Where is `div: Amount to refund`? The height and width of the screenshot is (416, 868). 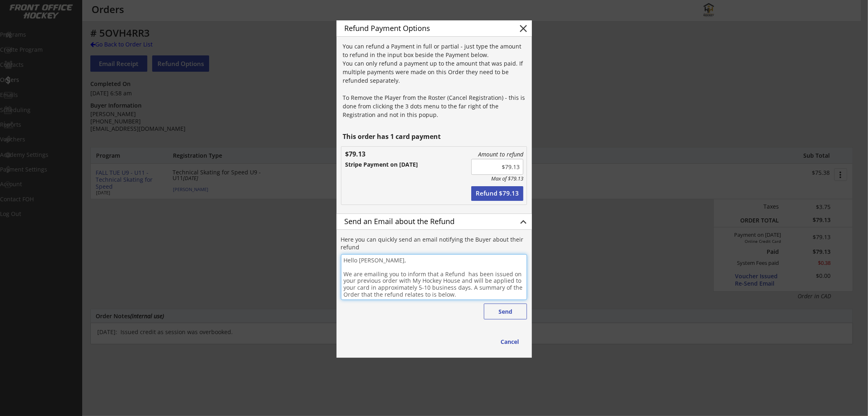 div: Amount to refund is located at coordinates (497, 155).